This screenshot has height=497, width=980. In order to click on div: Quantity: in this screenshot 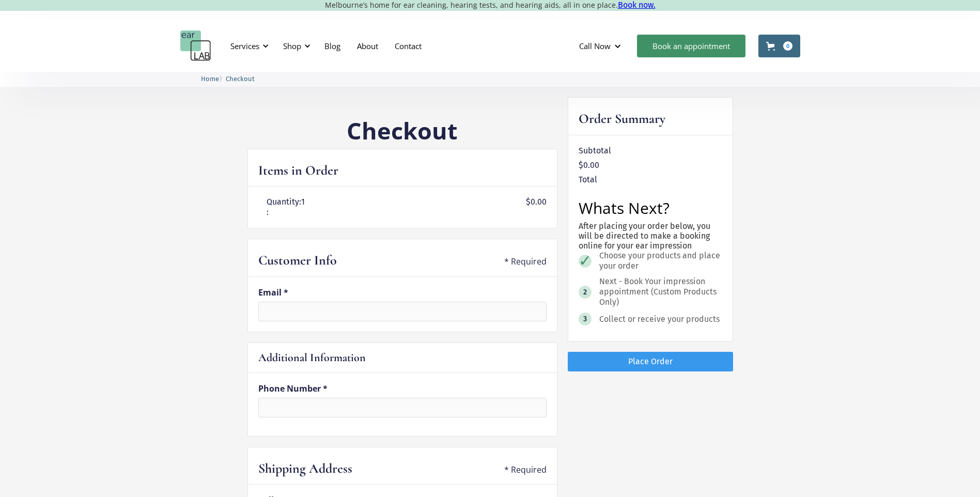, I will do `click(284, 202)`.